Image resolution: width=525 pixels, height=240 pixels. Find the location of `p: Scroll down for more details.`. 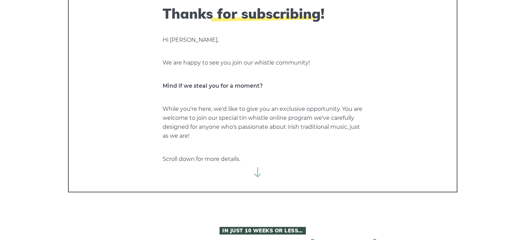

p: Scroll down for more details. is located at coordinates (263, 159).